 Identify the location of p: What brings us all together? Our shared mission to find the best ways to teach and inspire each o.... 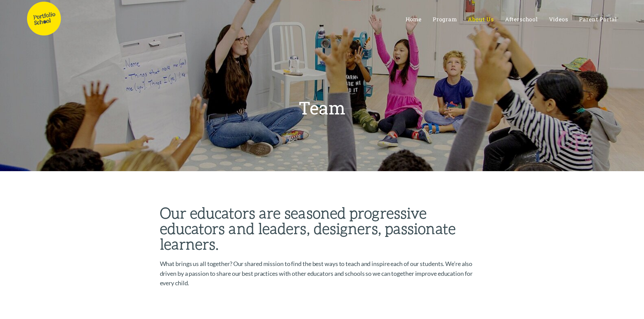
(322, 274).